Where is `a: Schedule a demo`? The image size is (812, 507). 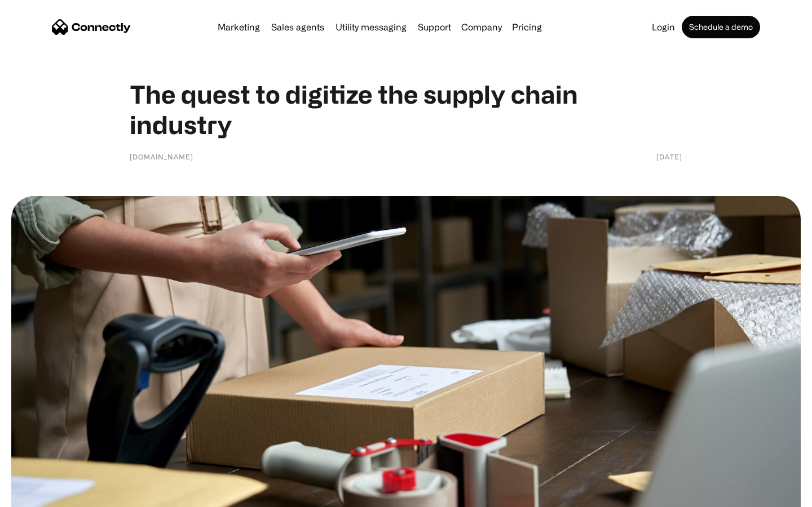
a: Schedule a demo is located at coordinates (720, 27).